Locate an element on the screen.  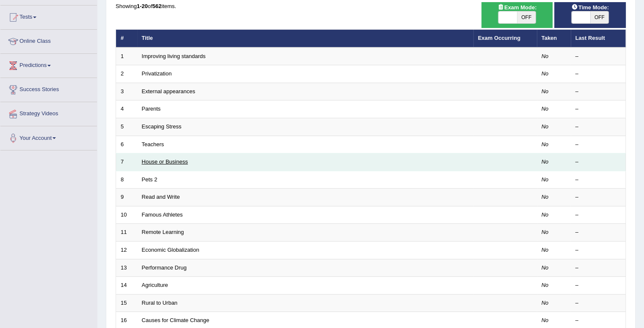
a: Privatization is located at coordinates (157, 73).